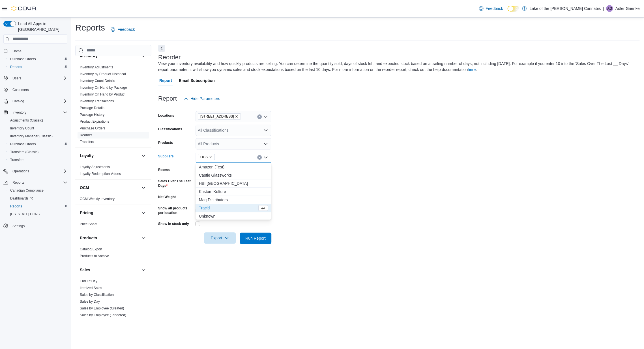 The width and height of the screenshot is (644, 349). Describe the element at coordinates (31, 136) in the screenshot. I see `span: Inventory Manager (Classic)` at that location.